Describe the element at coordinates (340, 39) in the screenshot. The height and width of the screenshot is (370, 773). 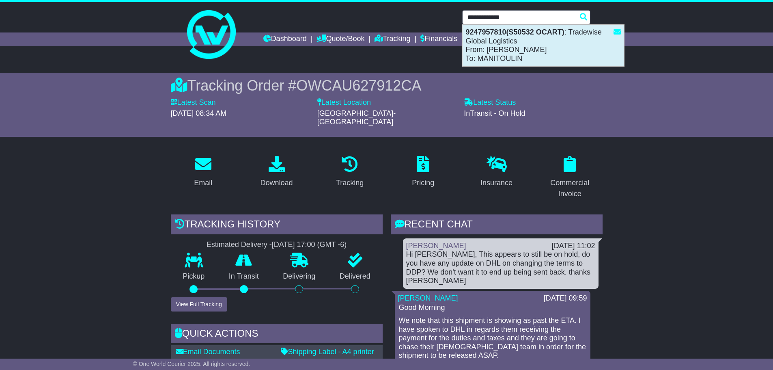
I see `a: Quote/Book` at that location.